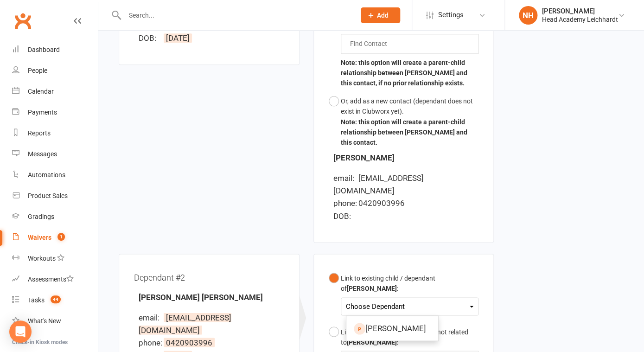 This screenshot has width=644, height=352. I want to click on a: Waivers 1, so click(54, 237).